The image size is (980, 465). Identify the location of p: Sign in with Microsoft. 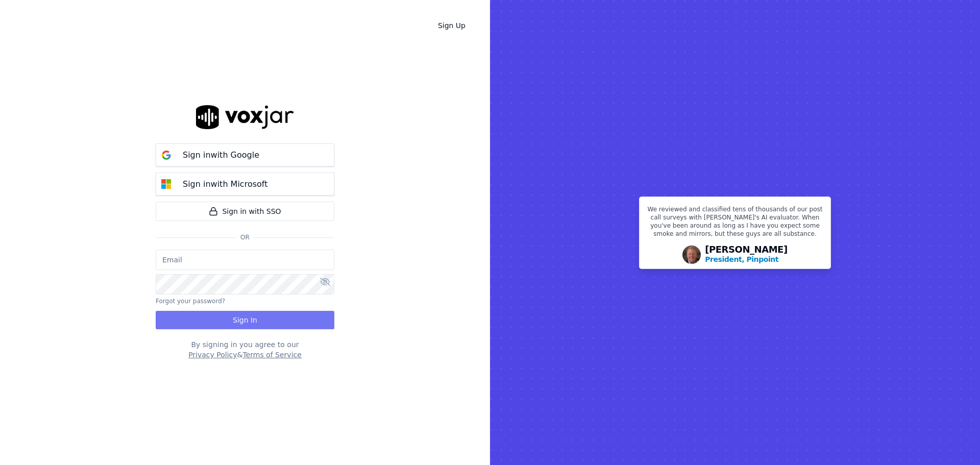
(225, 185).